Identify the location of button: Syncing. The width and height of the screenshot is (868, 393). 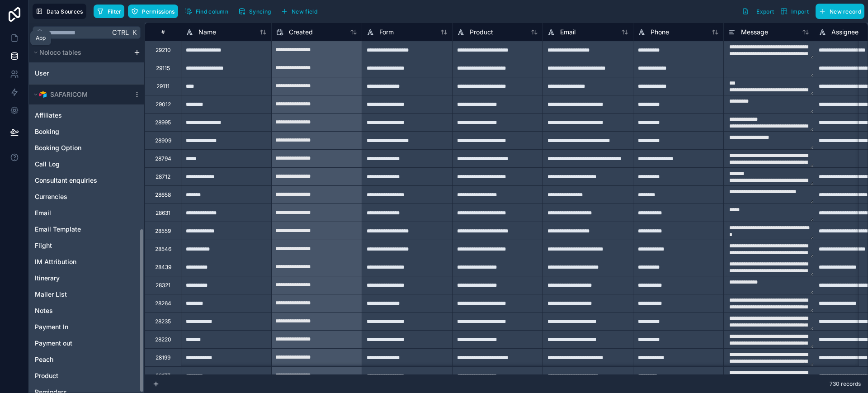
(255, 11).